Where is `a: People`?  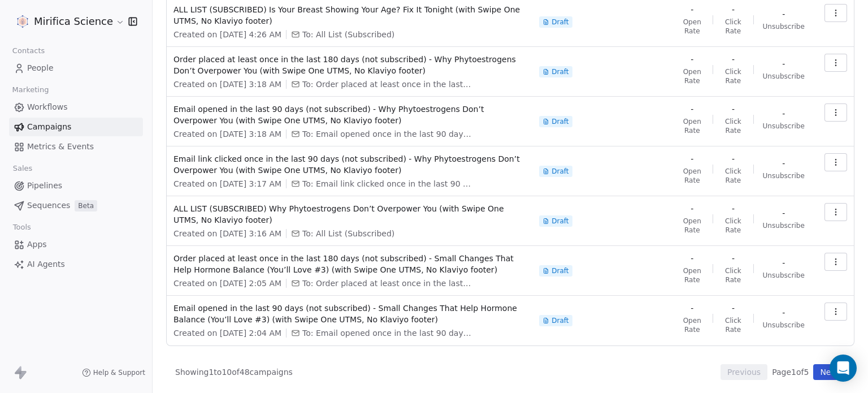 a: People is located at coordinates (75, 68).